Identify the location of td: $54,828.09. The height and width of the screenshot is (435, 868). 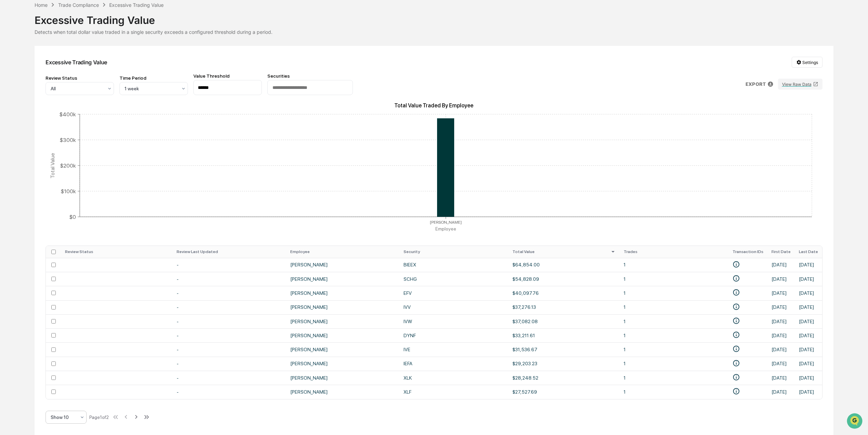
(564, 279).